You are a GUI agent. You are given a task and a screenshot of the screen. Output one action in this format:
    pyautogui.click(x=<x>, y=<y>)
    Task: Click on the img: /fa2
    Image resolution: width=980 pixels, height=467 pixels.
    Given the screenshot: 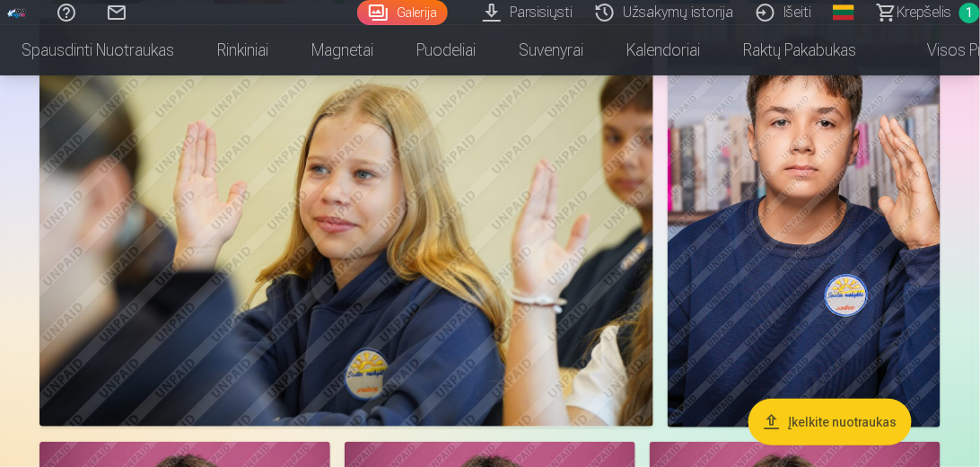 What is the action you would take?
    pyautogui.click(x=17, y=12)
    